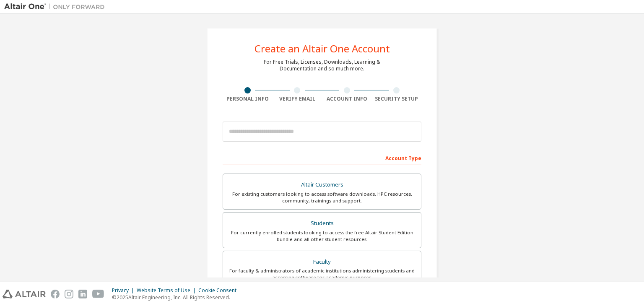 Image resolution: width=644 pixels, height=306 pixels. What do you see at coordinates (69, 294) in the screenshot?
I see `img: instagram.svg` at bounding box center [69, 294].